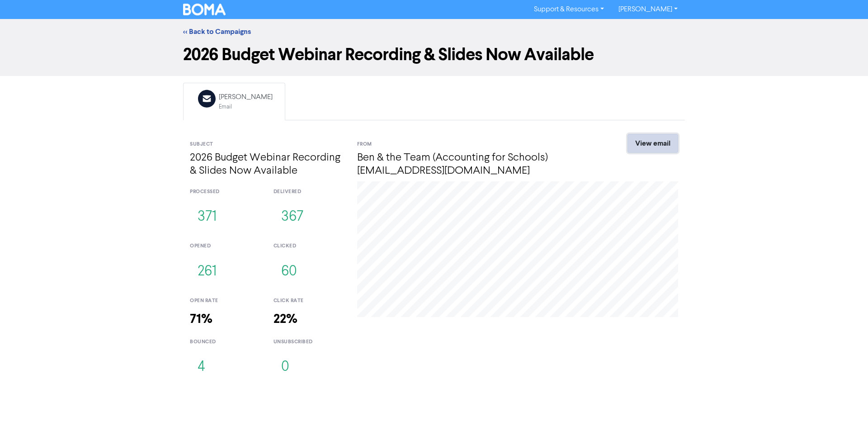 The image size is (868, 431). What do you see at coordinates (308, 341) in the screenshot?
I see `div: unsubscribed` at bounding box center [308, 341].